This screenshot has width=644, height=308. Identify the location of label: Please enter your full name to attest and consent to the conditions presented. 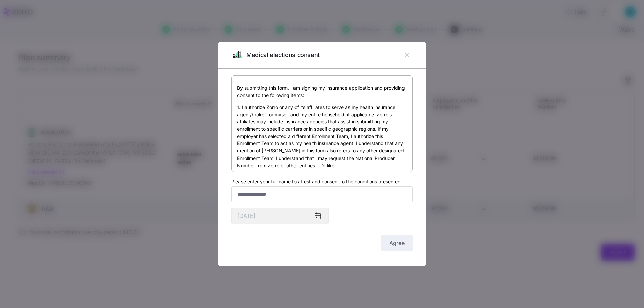
(316, 181).